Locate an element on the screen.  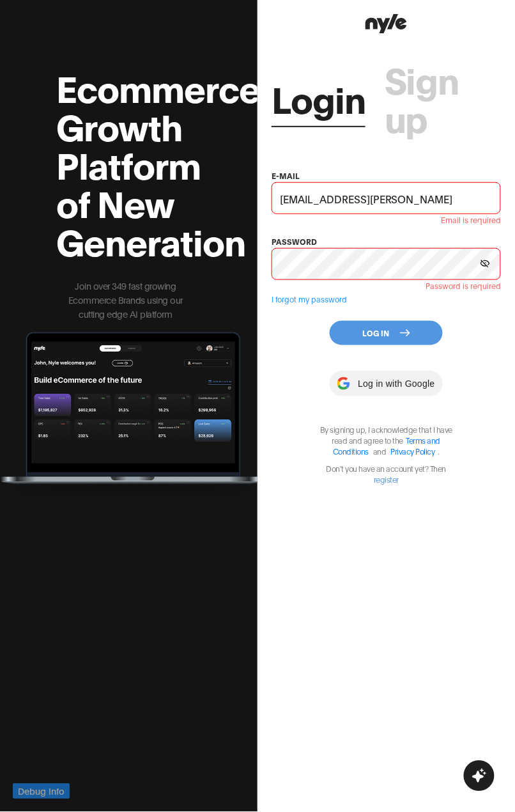
p: Join over 349 fast growing Ecommerce Brands using our cutting edge AI platform is located at coordinates (125, 300).